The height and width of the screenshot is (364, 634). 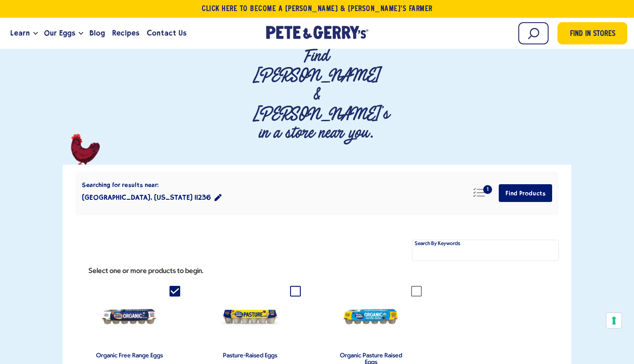 What do you see at coordinates (534, 33) in the screenshot?
I see `input: Search` at bounding box center [534, 33].